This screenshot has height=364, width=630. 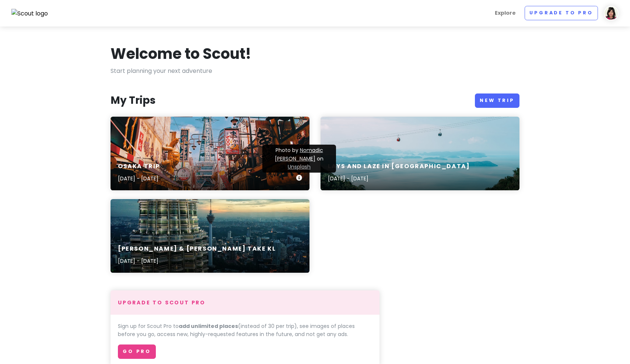 I want to click on h6: Osaka Trip, so click(x=139, y=167).